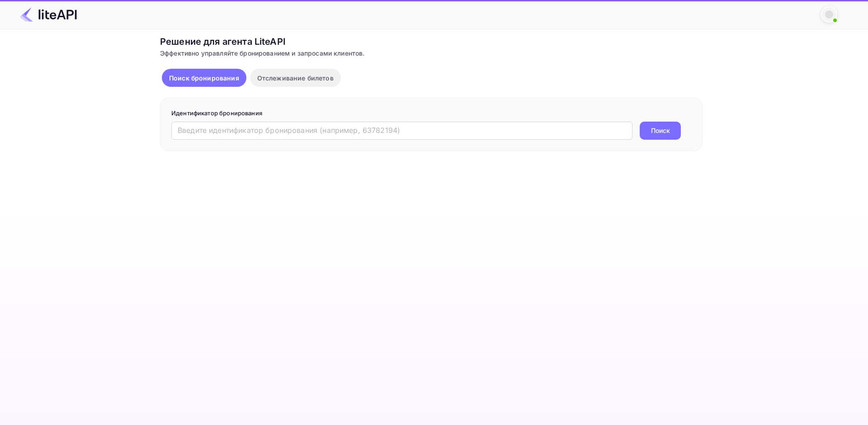  What do you see at coordinates (661, 130) in the screenshot?
I see `button: Поиск` at bounding box center [661, 130].